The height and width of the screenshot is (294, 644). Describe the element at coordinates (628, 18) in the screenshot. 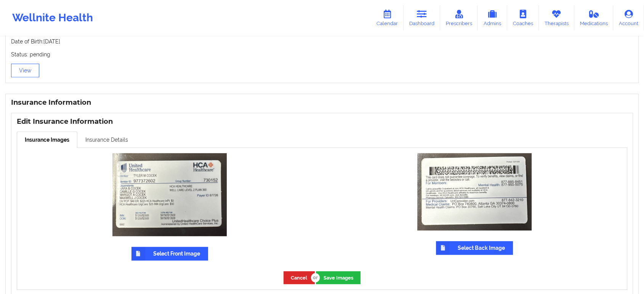

I see `a: Account` at that location.